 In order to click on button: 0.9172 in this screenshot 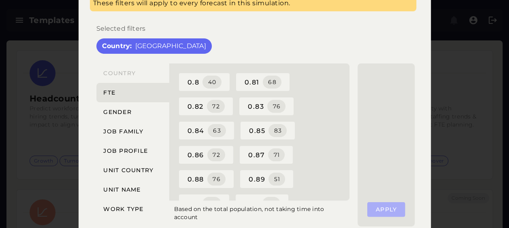, I will do `click(262, 204)`.